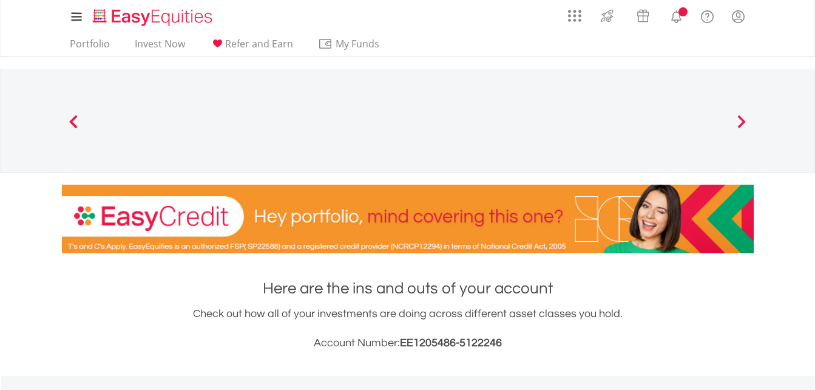  I want to click on h3: Account Number:, so click(408, 343).